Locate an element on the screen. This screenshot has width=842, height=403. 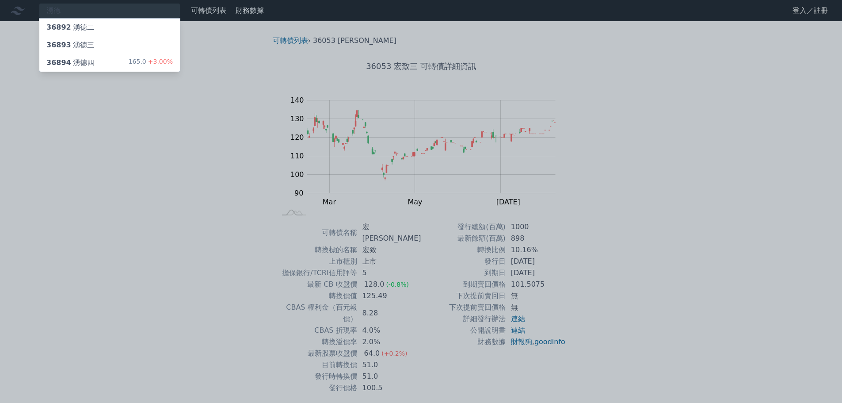
div: 湧德二 is located at coordinates (70, 27).